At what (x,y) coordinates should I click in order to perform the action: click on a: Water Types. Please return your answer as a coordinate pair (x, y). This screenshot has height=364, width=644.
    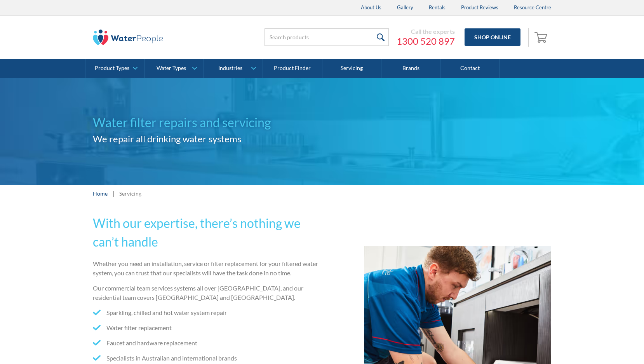
    Looking at the image, I should click on (174, 68).